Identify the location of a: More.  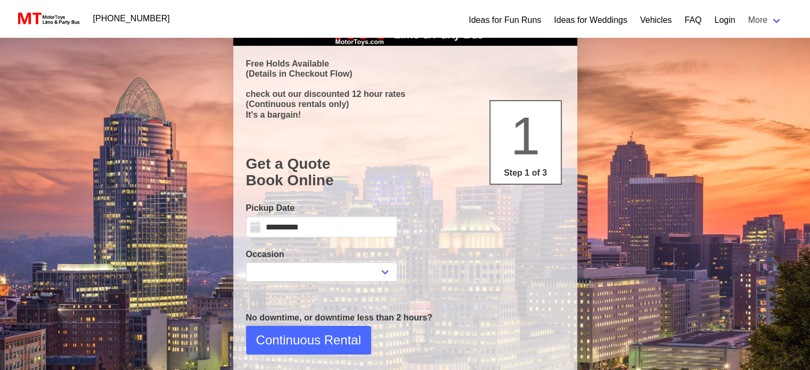
(766, 20).